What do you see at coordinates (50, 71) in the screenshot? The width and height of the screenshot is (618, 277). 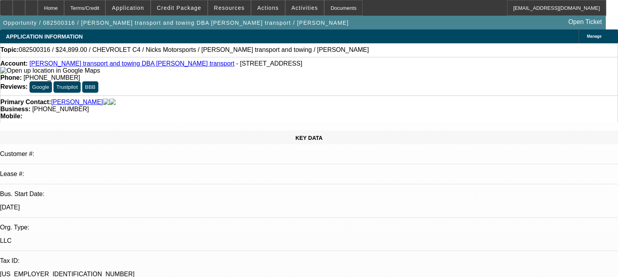 I see `img: Open up location in Google Maps` at bounding box center [50, 71].